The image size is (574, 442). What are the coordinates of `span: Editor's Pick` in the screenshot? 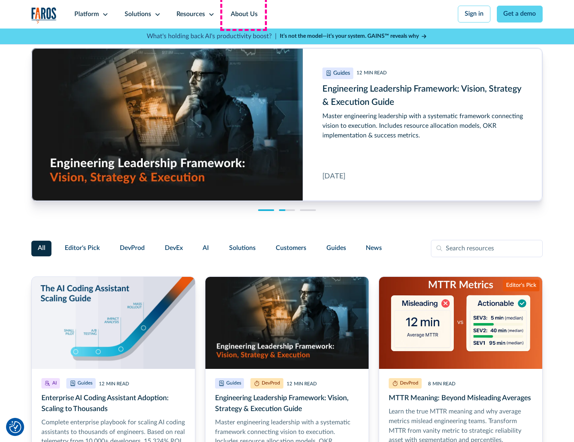 It's located at (82, 248).